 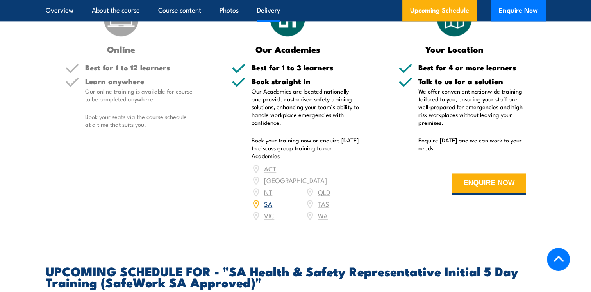 I want to click on h5: Learn anywhere, so click(x=139, y=81).